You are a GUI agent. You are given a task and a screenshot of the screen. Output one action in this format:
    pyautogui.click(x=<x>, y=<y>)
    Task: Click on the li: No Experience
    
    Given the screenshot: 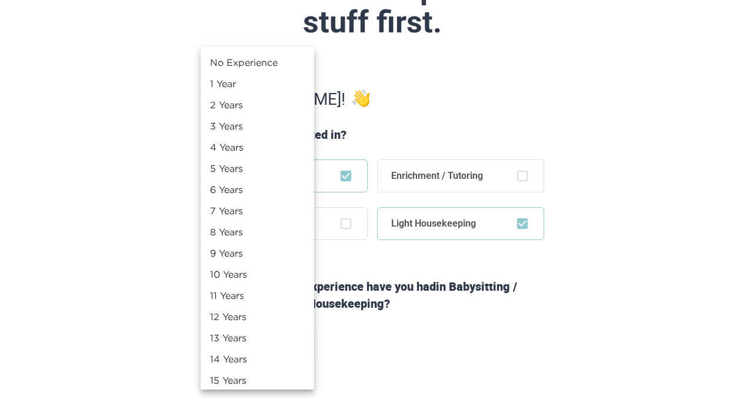 What is the action you would take?
    pyautogui.click(x=257, y=62)
    